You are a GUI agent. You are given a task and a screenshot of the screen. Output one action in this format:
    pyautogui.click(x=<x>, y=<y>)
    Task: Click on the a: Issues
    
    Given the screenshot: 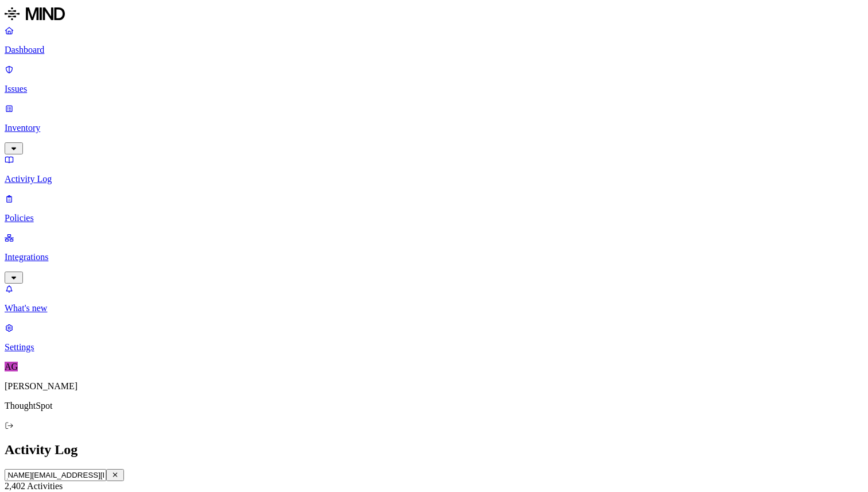 What is the action you would take?
    pyautogui.click(x=434, y=79)
    